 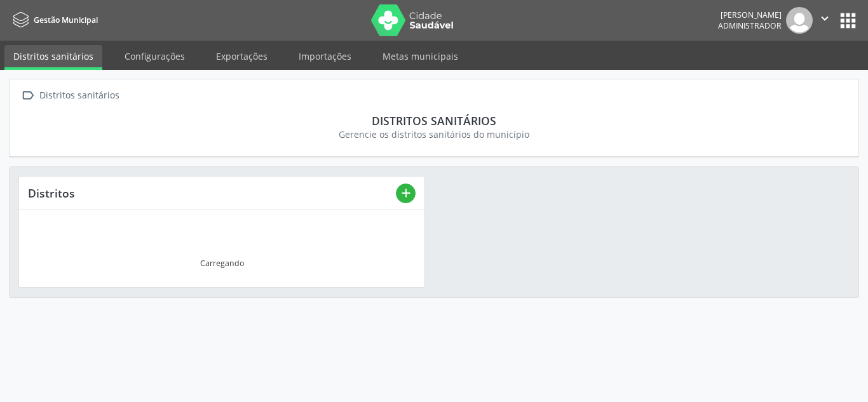 What do you see at coordinates (405, 193) in the screenshot?
I see `button: add` at bounding box center [405, 193].